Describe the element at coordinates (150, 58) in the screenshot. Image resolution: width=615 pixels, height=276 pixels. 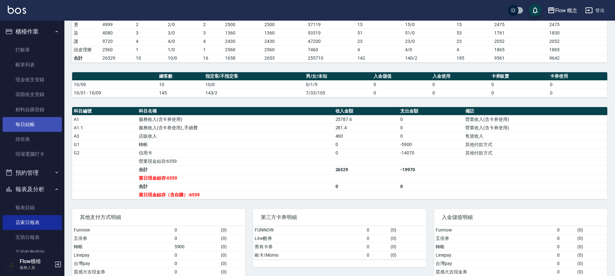
I see `td: 10` at that location.